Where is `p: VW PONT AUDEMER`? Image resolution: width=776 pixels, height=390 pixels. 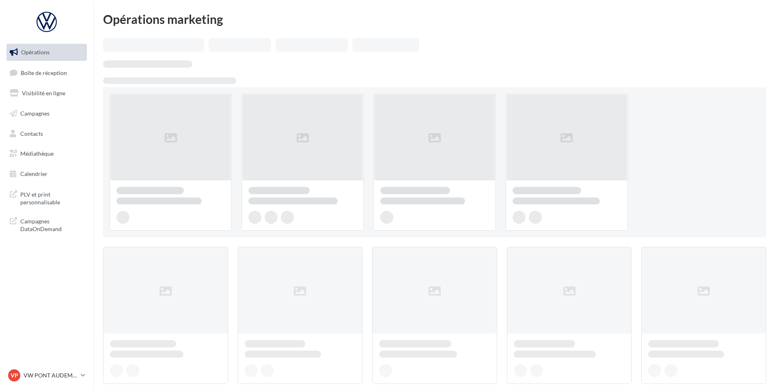
p: VW PONT AUDEMER is located at coordinates (50, 376).